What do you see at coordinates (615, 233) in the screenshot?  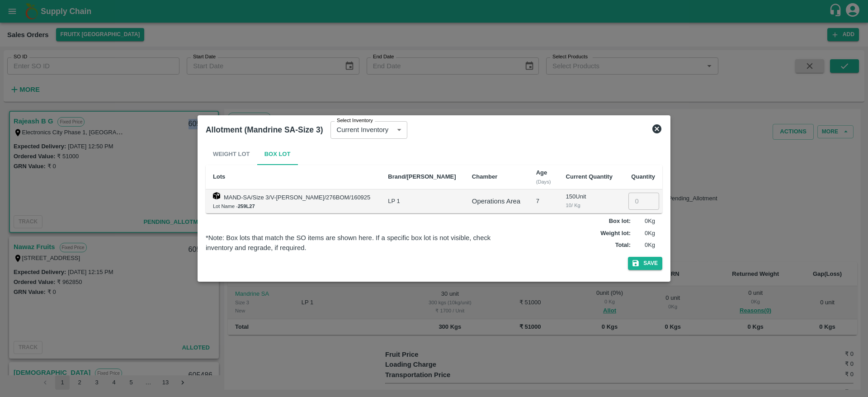 I see `label: Weight lot :` at bounding box center [615, 233].